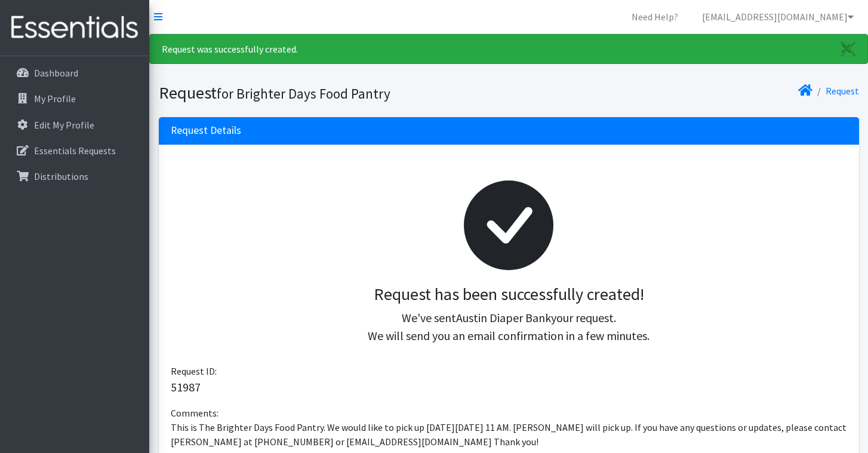 This screenshot has width=868, height=453. I want to click on a: Edit My Profile, so click(74, 124).